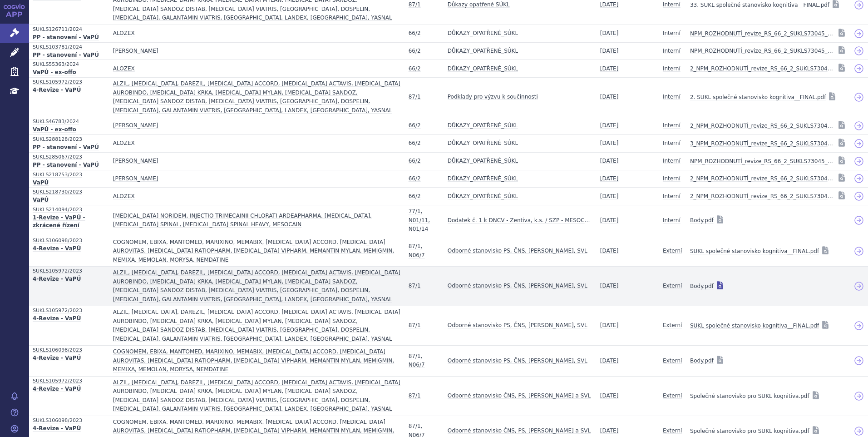 The height and width of the screenshot is (437, 868). Describe the element at coordinates (520, 221) in the screenshot. I see `a: Dodatek č. 1 k DNCV - Zentiva, k.s. / SZP - MESOCAIN INJ` at that location.